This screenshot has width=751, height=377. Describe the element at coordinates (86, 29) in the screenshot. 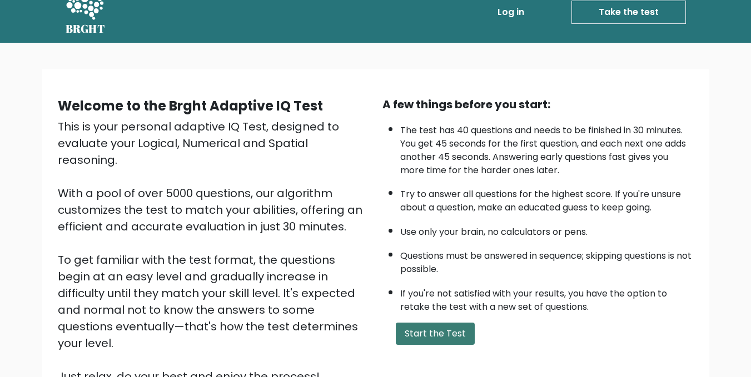

I see `h5: BRGHT` at that location.